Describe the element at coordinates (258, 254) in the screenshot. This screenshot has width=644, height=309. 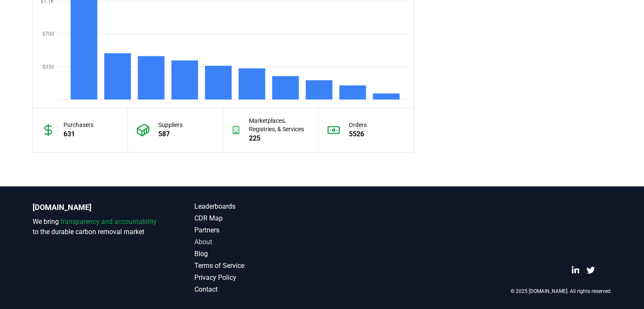
I see `a: Blog` at that location.